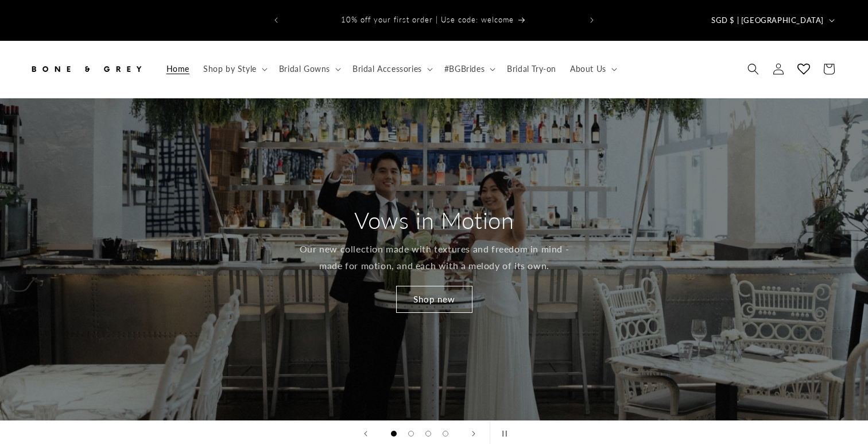  Describe the element at coordinates (588, 69) in the screenshot. I see `span: About Us` at that location.